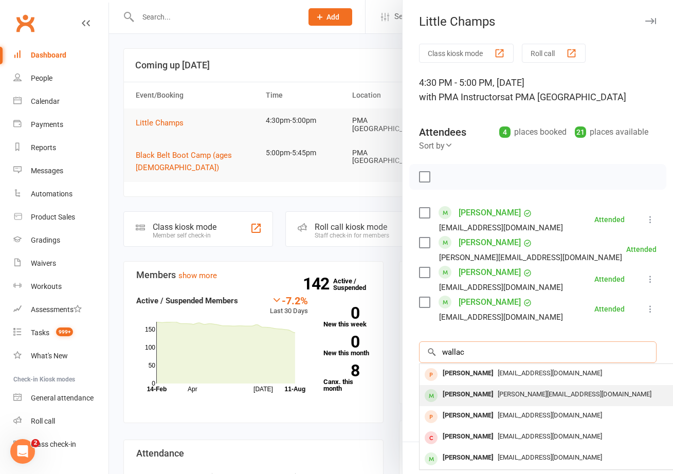  Describe the element at coordinates (61, 101) in the screenshot. I see `a: Calendar` at that location.